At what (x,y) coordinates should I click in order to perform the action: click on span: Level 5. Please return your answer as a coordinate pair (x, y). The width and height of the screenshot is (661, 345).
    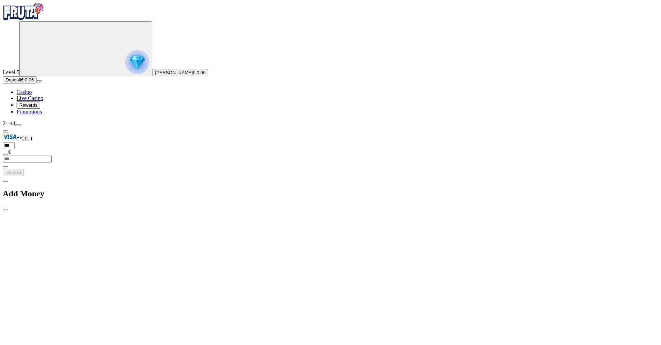
    Looking at the image, I should click on (11, 72).